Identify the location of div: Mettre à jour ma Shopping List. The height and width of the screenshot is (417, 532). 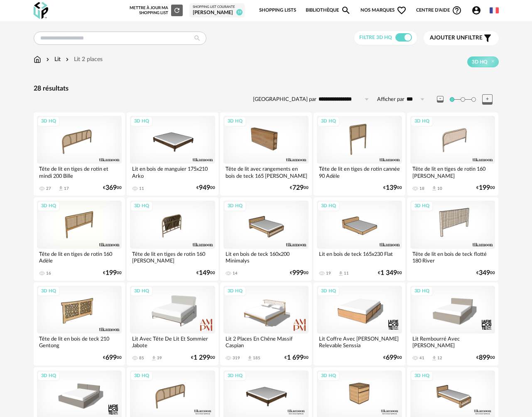
(156, 11).